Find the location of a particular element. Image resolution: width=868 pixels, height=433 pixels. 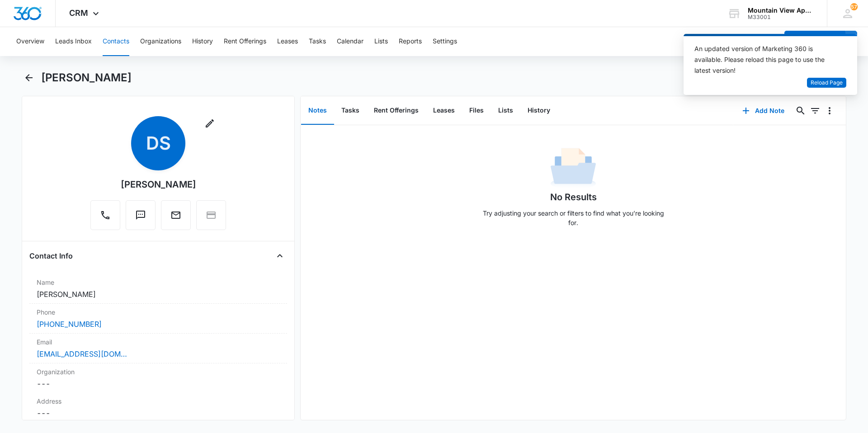

button: Organizations is located at coordinates (161, 42).